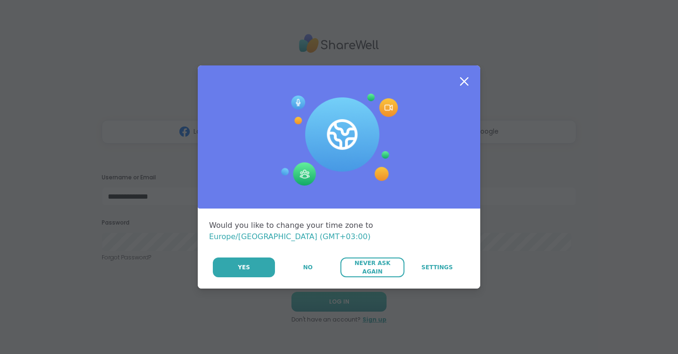  Describe the element at coordinates (244, 267) in the screenshot. I see `span: Yes` at that location.